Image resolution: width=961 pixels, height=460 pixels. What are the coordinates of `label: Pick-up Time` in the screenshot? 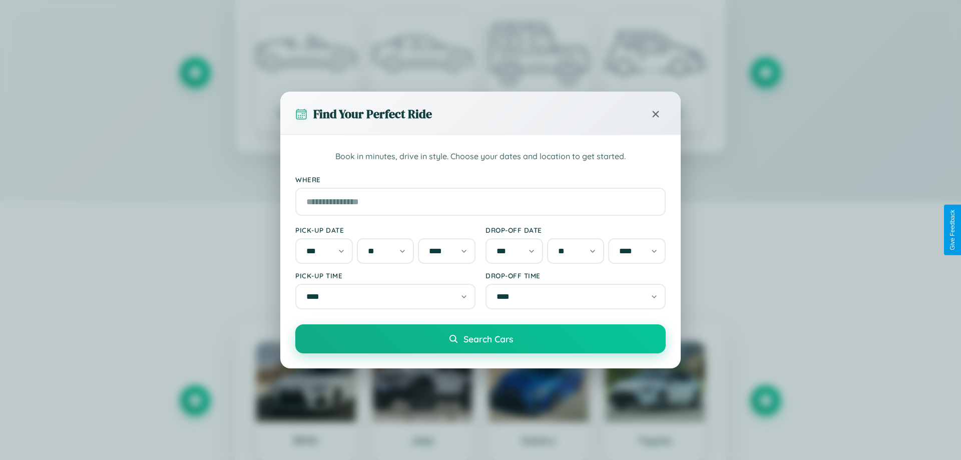 It's located at (385, 275).